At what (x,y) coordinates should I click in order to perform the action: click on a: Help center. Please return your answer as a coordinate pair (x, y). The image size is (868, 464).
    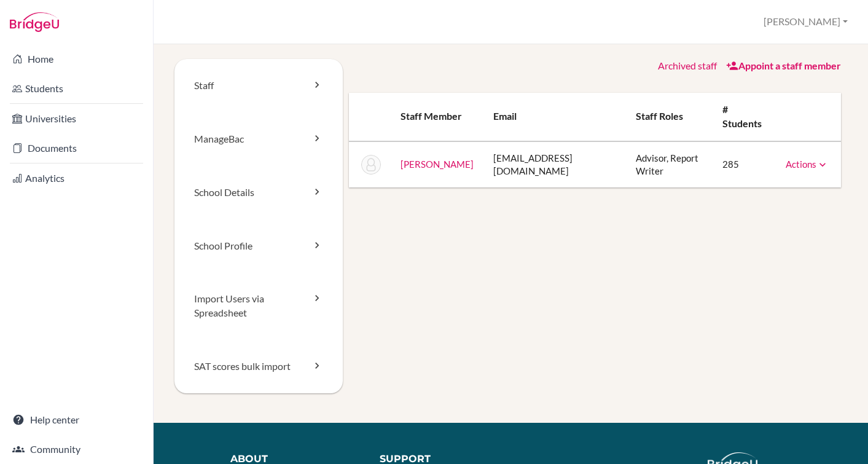
    Looking at the image, I should click on (76, 420).